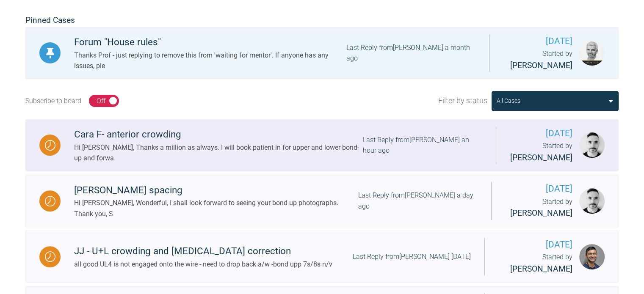  I want to click on div: Off, so click(101, 101).